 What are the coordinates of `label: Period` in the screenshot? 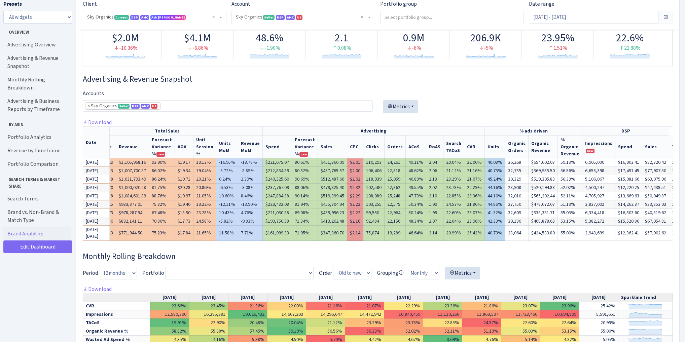 It's located at (90, 273).